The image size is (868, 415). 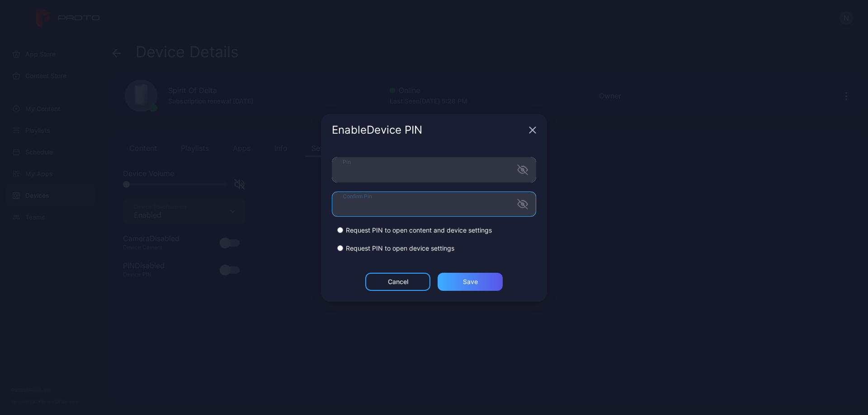 What do you see at coordinates (522, 170) in the screenshot?
I see `button: Pin` at bounding box center [522, 170].